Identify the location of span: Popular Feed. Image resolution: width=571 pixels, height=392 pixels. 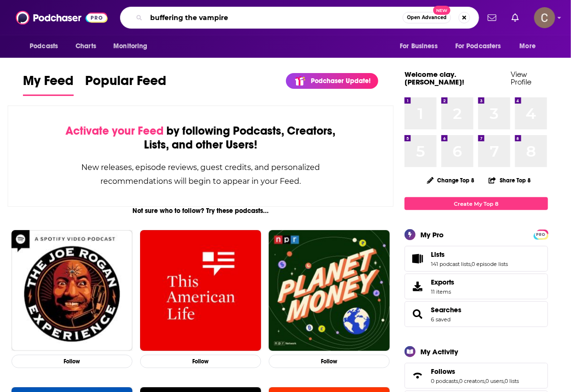
(126, 83).